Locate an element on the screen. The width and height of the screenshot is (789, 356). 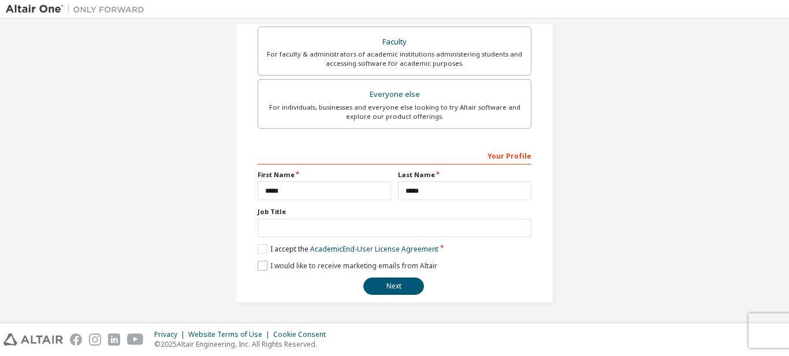
div: Your Profile is located at coordinates (394, 155).